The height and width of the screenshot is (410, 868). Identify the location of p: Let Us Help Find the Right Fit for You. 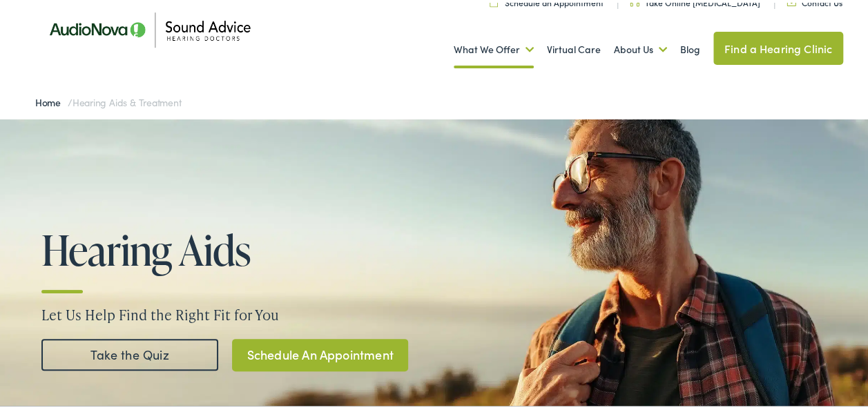
(440, 312).